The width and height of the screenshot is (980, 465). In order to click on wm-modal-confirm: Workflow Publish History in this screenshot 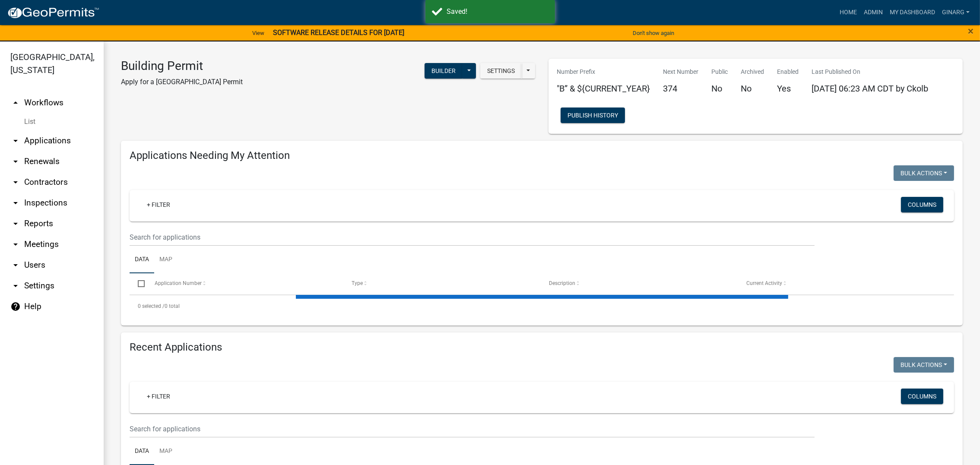, I will do `click(592, 116)`.